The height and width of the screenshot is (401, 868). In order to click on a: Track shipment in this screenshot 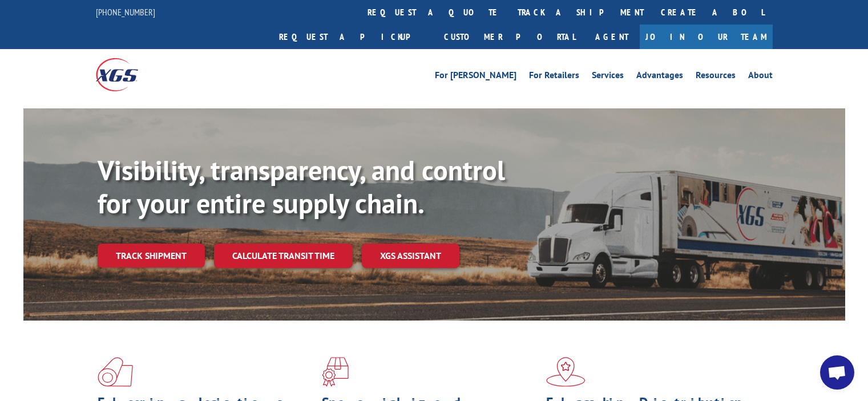, I will do `click(151, 255)`.